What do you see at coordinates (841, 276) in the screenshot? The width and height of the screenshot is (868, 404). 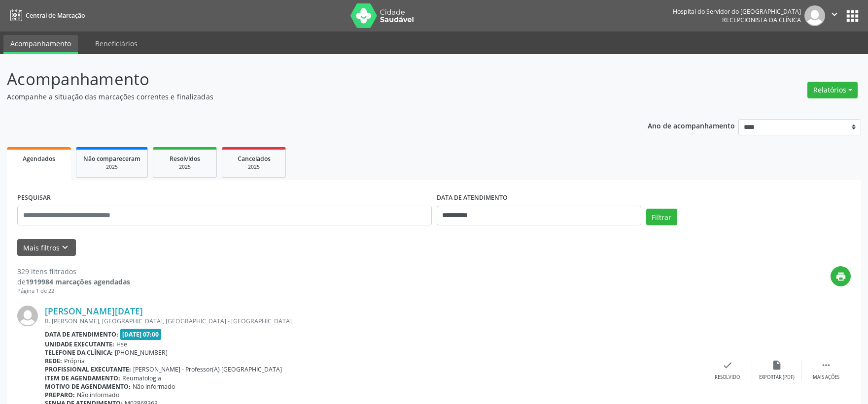 I see `button: print` at bounding box center [841, 276].